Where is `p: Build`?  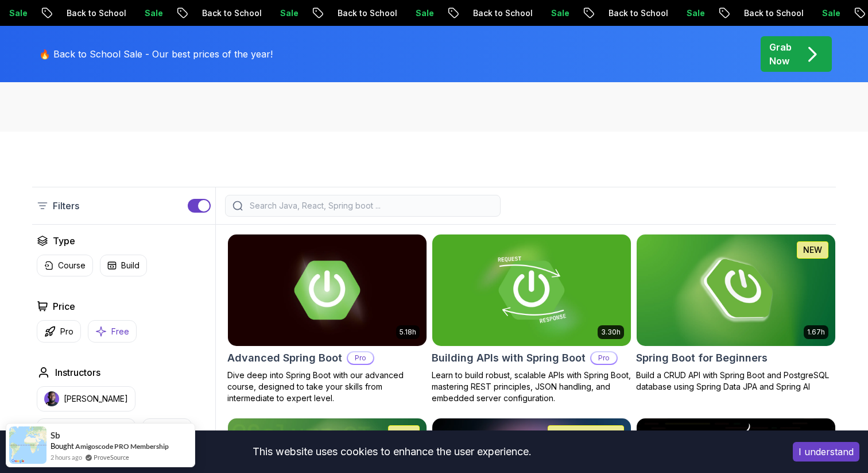
p: Build is located at coordinates (130, 265).